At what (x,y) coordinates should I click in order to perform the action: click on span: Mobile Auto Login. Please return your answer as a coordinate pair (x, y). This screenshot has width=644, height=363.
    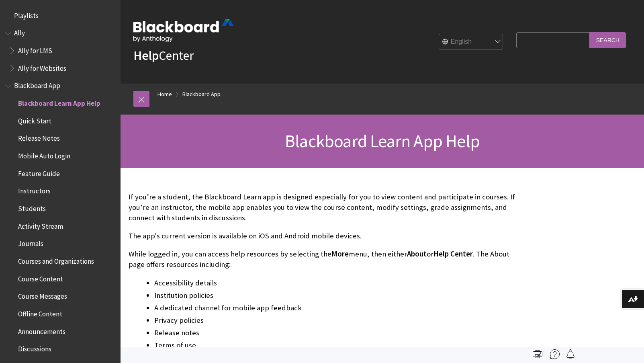
    Looking at the image, I should click on (44, 154).